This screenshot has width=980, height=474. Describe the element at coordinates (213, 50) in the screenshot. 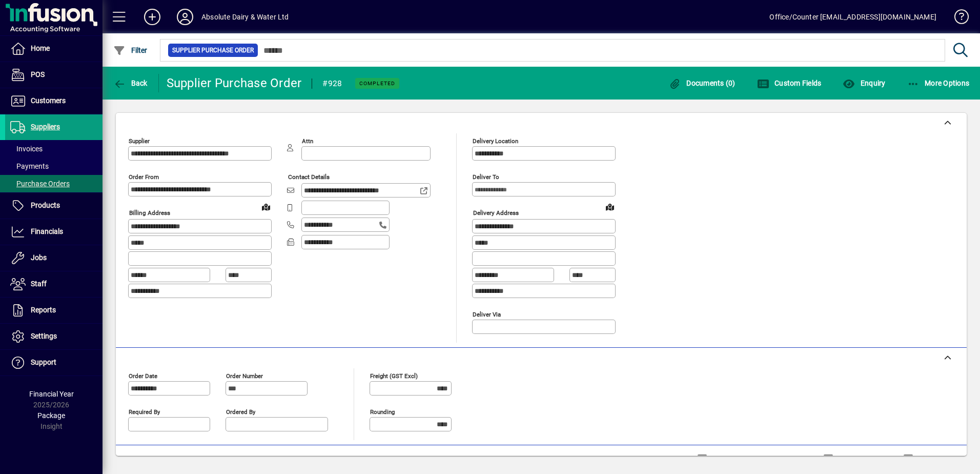

I see `span: Supplier Purchase Order` at that location.